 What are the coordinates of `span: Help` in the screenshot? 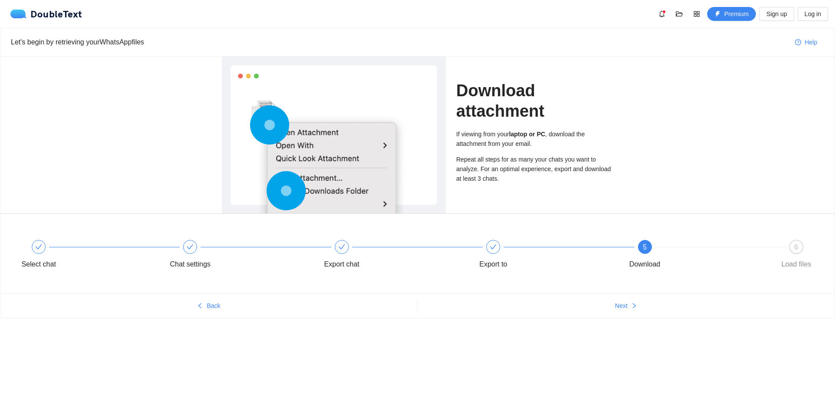 It's located at (811, 42).